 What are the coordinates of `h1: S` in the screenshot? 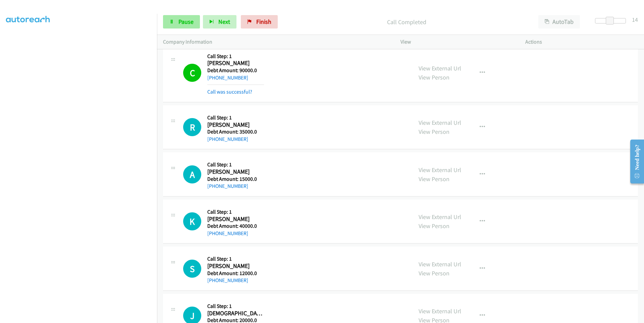 It's located at (192, 269).